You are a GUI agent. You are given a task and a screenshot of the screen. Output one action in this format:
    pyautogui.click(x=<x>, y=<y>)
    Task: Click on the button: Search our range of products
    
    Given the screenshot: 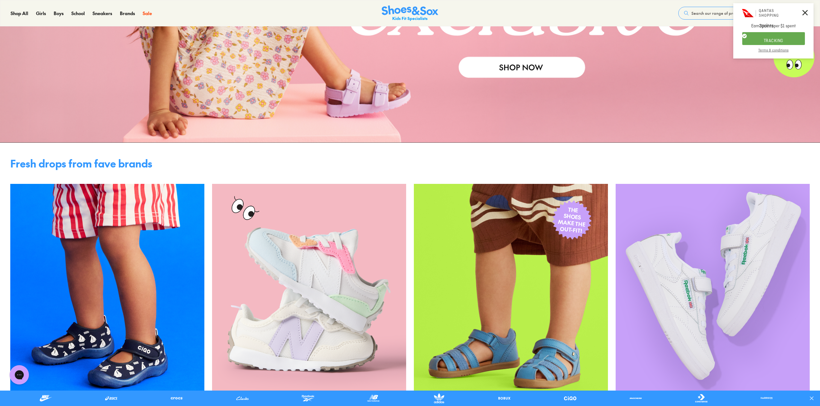 What is the action you would take?
    pyautogui.click(x=724, y=13)
    